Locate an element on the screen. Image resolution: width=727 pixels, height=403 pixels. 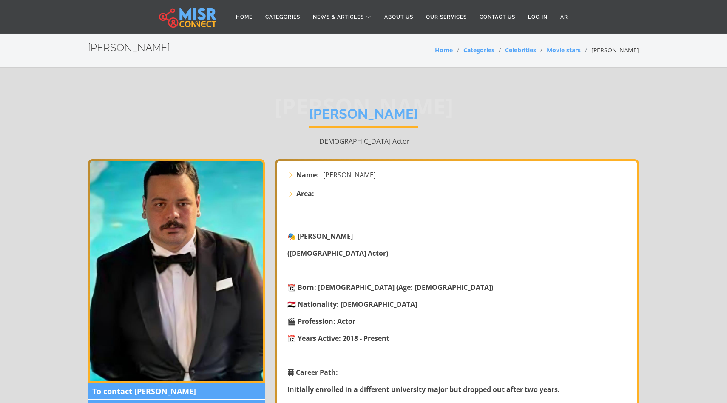
strong: Initially enrolled in a different university major but dropped out after two years. is located at coordinates (423, 389).